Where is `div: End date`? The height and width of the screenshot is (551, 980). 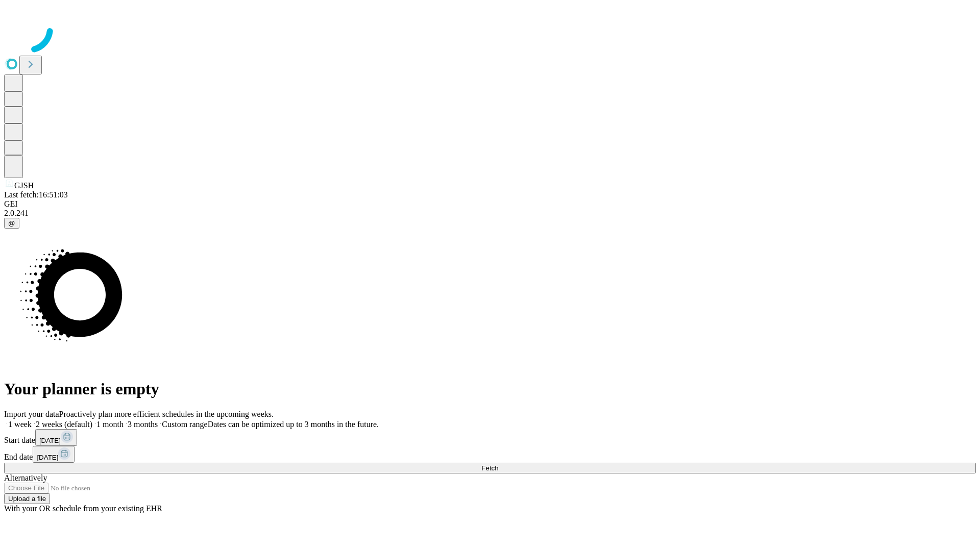
div: End date is located at coordinates (490, 454).